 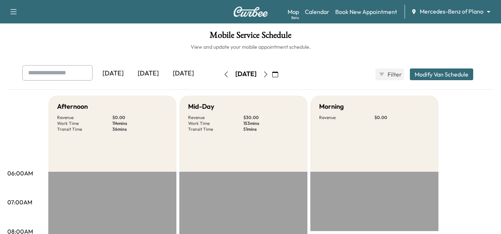 What do you see at coordinates (250, 12) in the screenshot?
I see `img: Curbee Logo` at bounding box center [250, 12].